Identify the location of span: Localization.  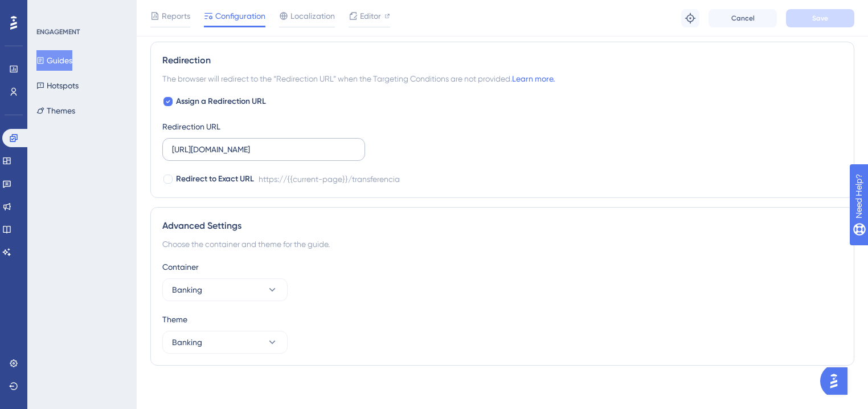
(313, 16).